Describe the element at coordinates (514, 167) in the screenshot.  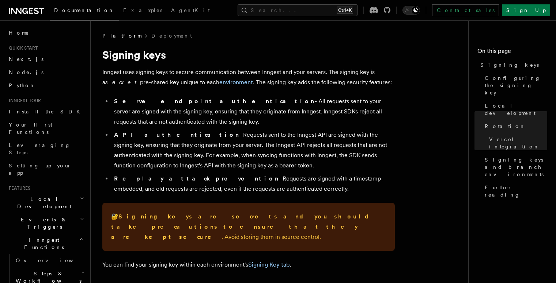
I see `a: Signing keys and branch environments` at that location.